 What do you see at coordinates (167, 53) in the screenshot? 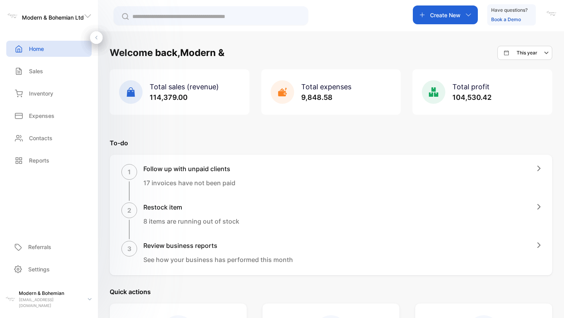
I see `h1: Welcome back, Modern &` at bounding box center [167, 53].